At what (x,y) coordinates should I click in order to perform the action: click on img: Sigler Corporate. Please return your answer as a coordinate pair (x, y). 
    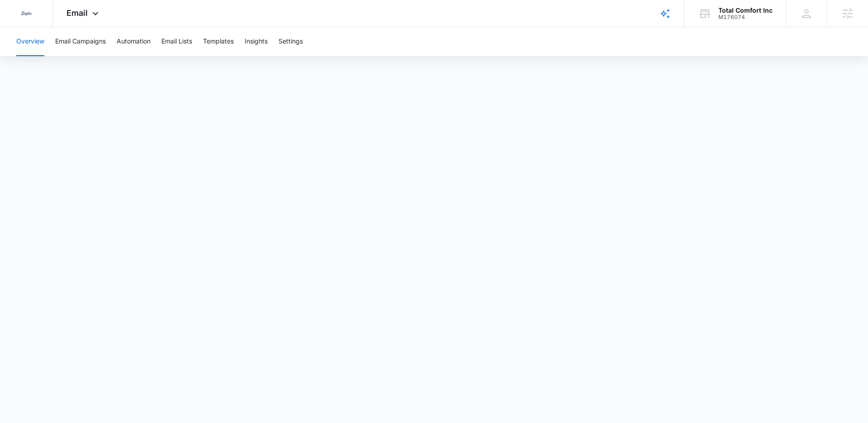
    Looking at the image, I should click on (26, 14).